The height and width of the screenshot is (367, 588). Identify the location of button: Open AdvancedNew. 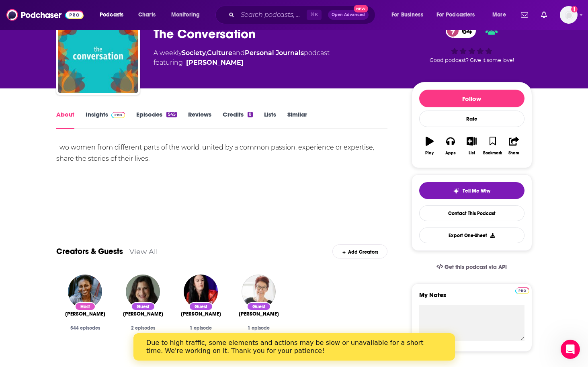
(348, 15).